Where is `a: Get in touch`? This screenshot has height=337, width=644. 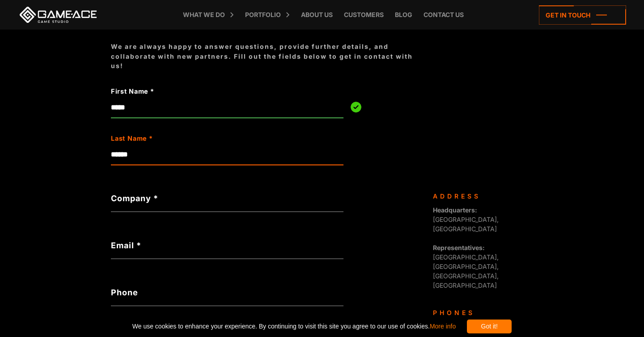
a: Get in touch is located at coordinates (582, 15).